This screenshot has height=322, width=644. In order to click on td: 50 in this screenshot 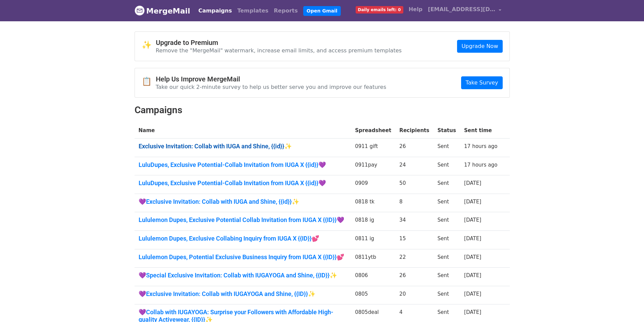, I will do `click(414, 184)`.